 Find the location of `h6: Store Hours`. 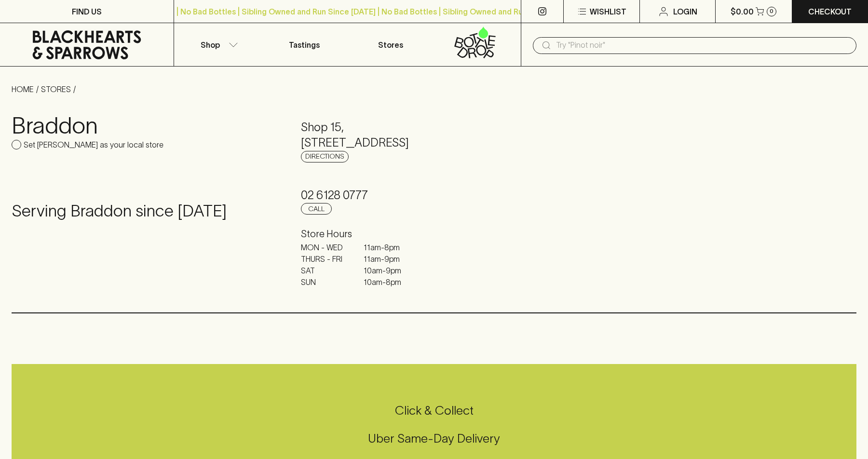

h6: Store Hours is located at coordinates (434, 234).